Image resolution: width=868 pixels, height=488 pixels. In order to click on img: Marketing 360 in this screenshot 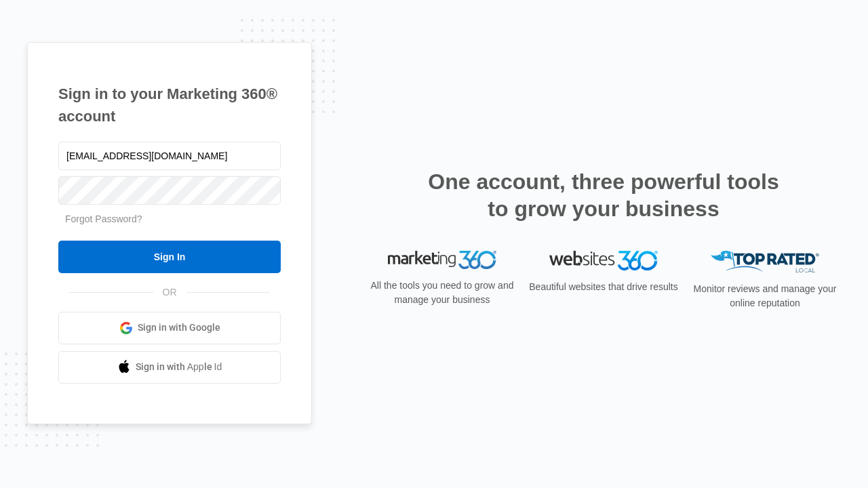, I will do `click(442, 260)`.